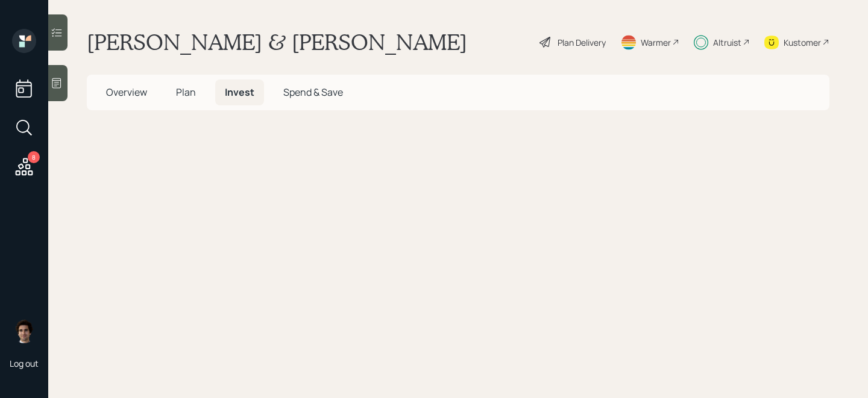  I want to click on span: Overview, so click(127, 92).